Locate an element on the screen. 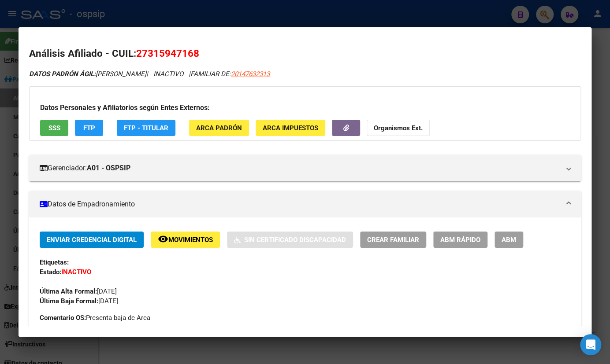 This screenshot has height=364, width=610. button: Sin Certificado Discapacidad is located at coordinates (290, 240).